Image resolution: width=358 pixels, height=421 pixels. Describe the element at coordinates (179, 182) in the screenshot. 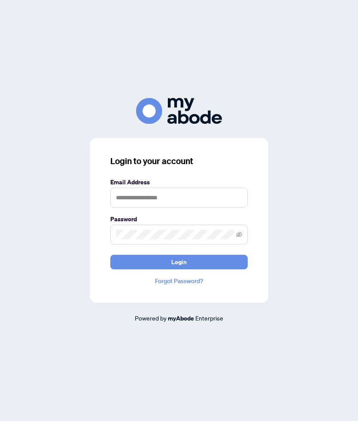

I see `label: Email Address` at that location.